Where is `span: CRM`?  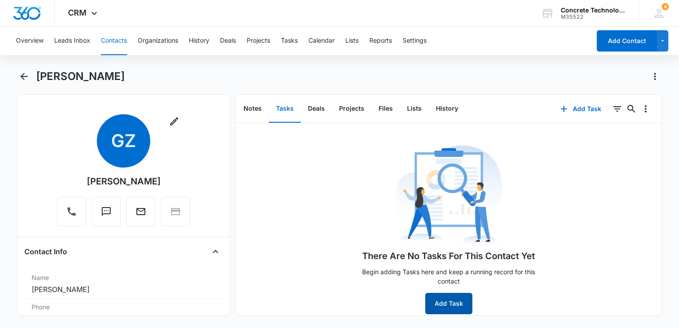
span: CRM is located at coordinates (77, 12).